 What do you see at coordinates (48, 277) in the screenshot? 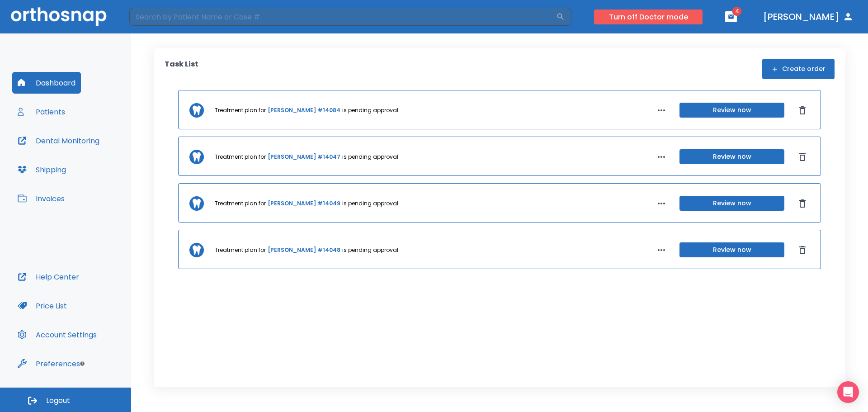
I see `a: Help Center` at bounding box center [48, 277].